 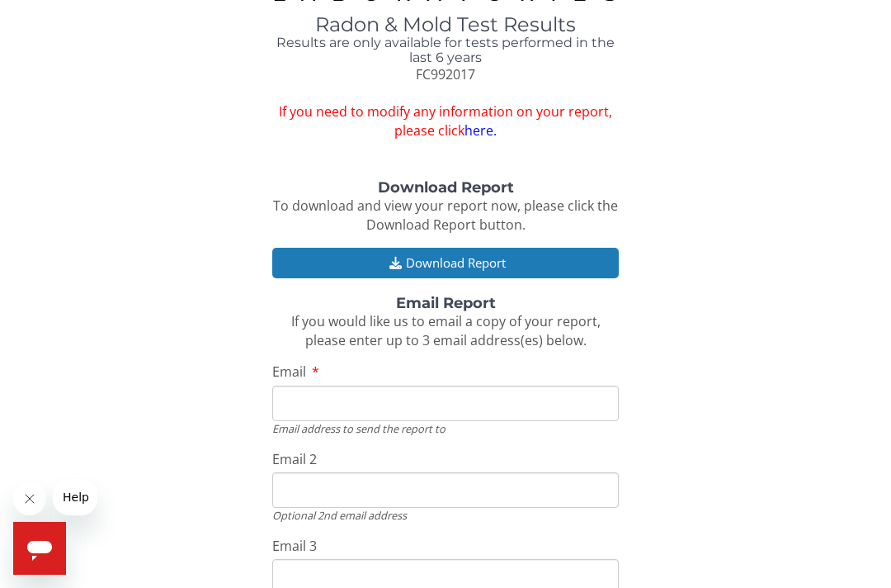 What do you see at coordinates (446, 262) in the screenshot?
I see `button: Download Report` at bounding box center [446, 262].